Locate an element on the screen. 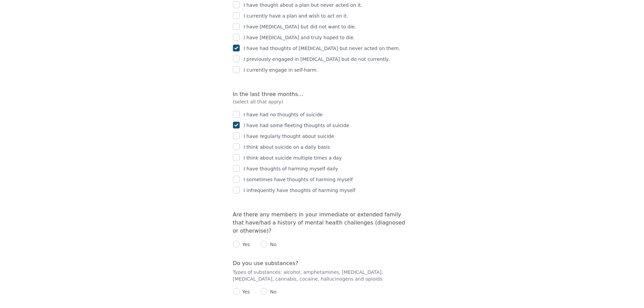 The height and width of the screenshot is (308, 644). p: I think about suicide multiple times a day is located at coordinates (293, 158).